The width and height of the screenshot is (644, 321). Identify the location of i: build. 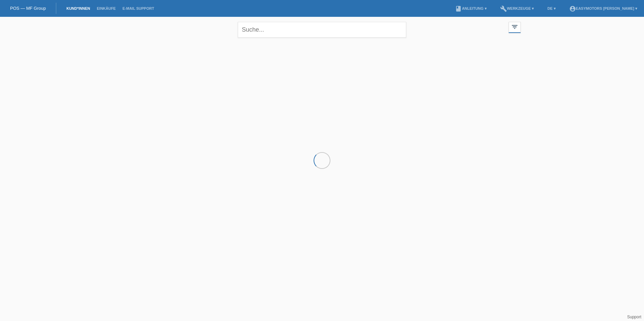
(503, 9).